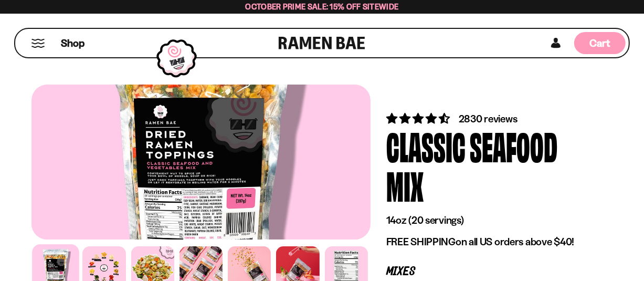  What do you see at coordinates (600, 43) in the screenshot?
I see `span: Cart` at bounding box center [600, 43].